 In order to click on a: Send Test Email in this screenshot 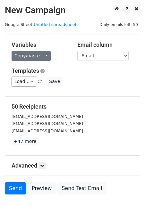, I will do `click(82, 188)`.